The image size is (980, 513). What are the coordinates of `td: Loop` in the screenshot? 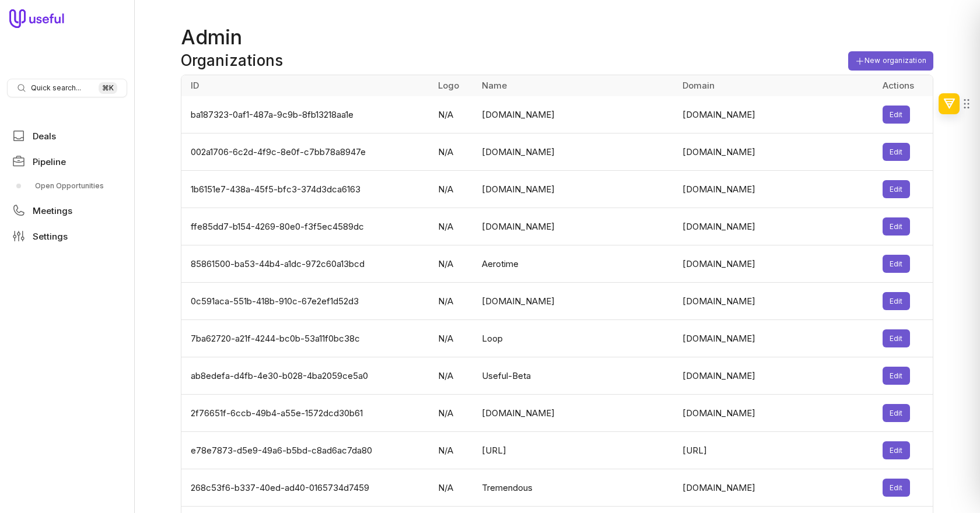 It's located at (574, 339).